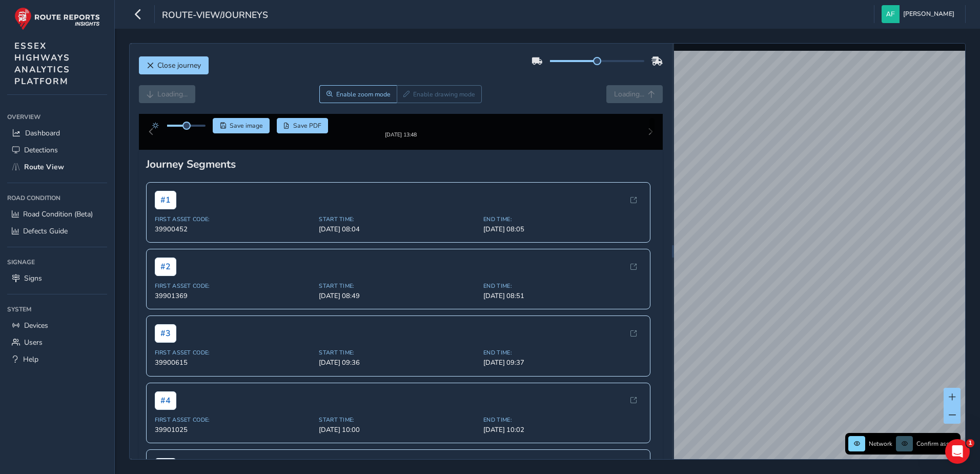  Describe the element at coordinates (234, 237) in the screenshot. I see `span: 39900452` at that location.